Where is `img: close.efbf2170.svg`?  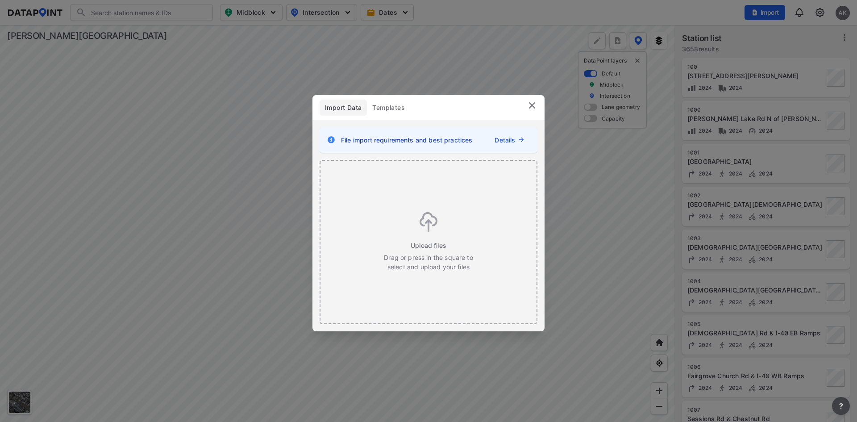 img: close.efbf2170.svg is located at coordinates (532, 105).